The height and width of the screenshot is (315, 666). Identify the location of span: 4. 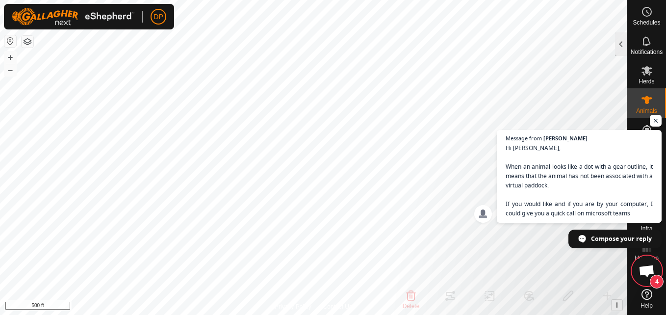
(657, 281).